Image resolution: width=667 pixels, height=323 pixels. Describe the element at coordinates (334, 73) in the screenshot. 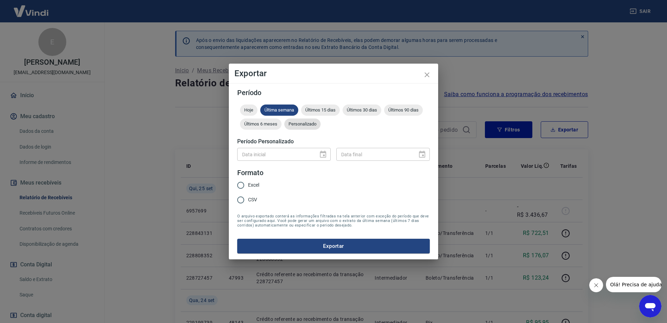

I see `h4: Exportar` at that location.